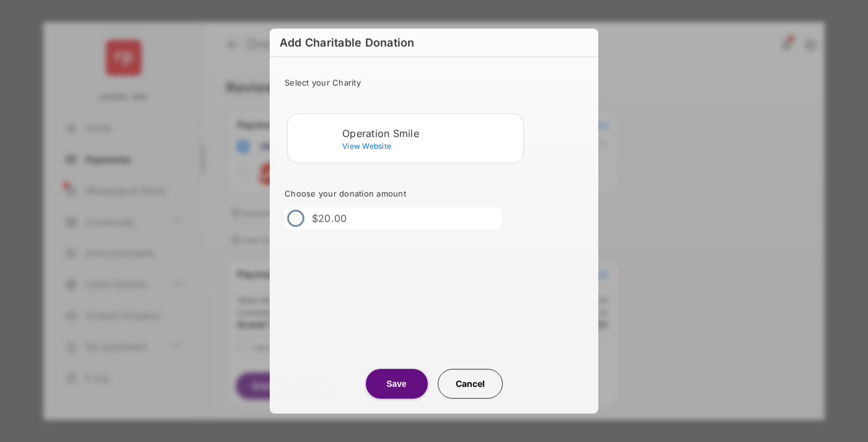 This screenshot has height=442, width=868. I want to click on span: Choose your donation amount, so click(345, 193).